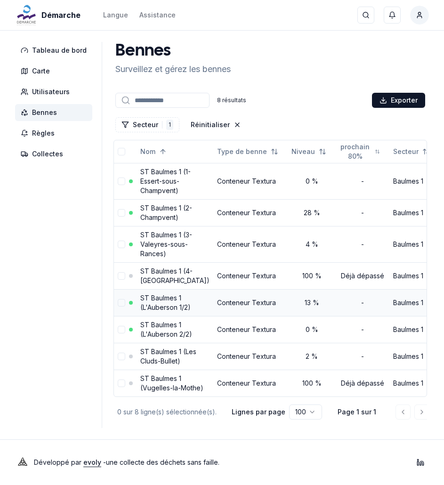  I want to click on span: prochain 80%, so click(355, 152).